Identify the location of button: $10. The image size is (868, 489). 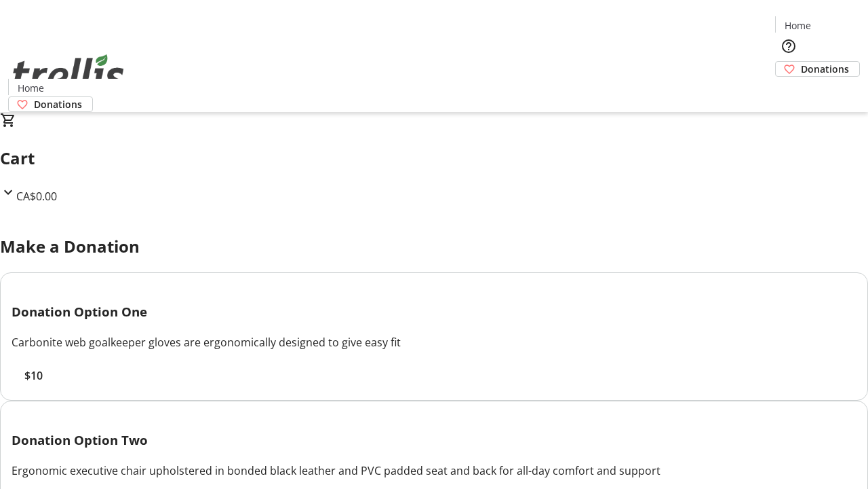
(33, 375).